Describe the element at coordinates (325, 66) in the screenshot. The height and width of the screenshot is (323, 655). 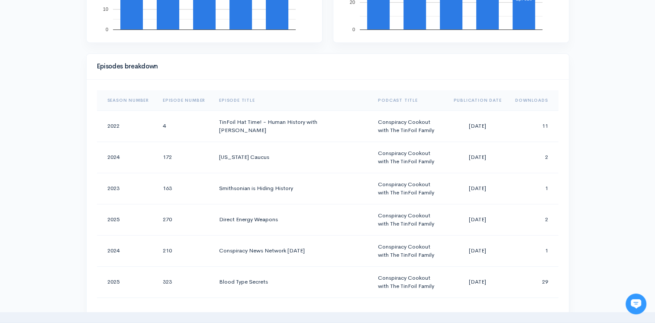
I see `h4: Episodes breakdown` at that location.